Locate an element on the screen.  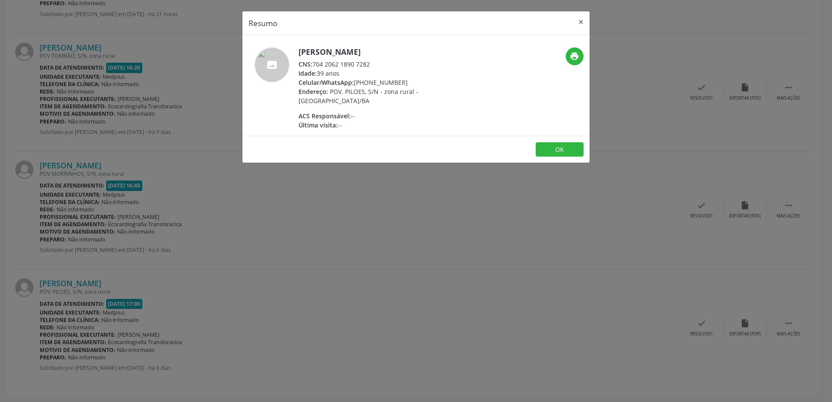
span: CNS: is located at coordinates (305, 64).